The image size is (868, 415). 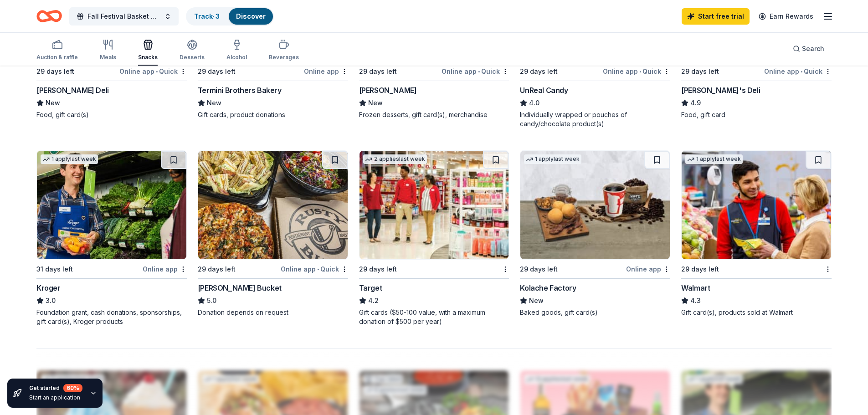 What do you see at coordinates (212, 301) in the screenshot?
I see `span: 5.0` at bounding box center [212, 301].